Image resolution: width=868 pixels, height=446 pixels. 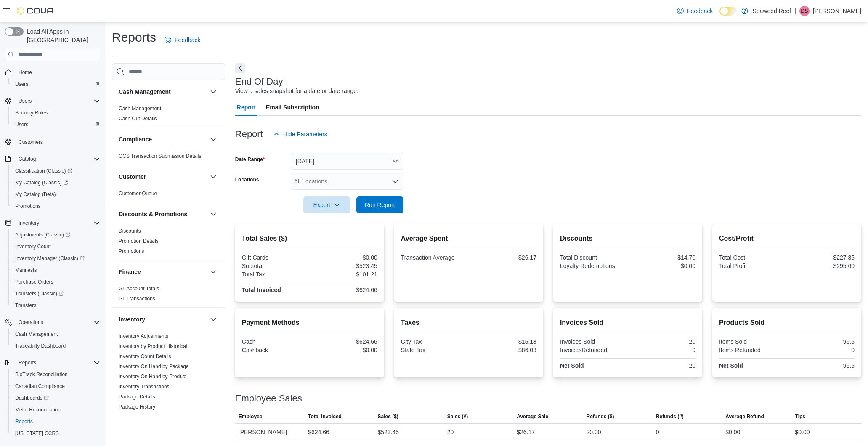 I want to click on span: Inventory Transactions, so click(x=144, y=386).